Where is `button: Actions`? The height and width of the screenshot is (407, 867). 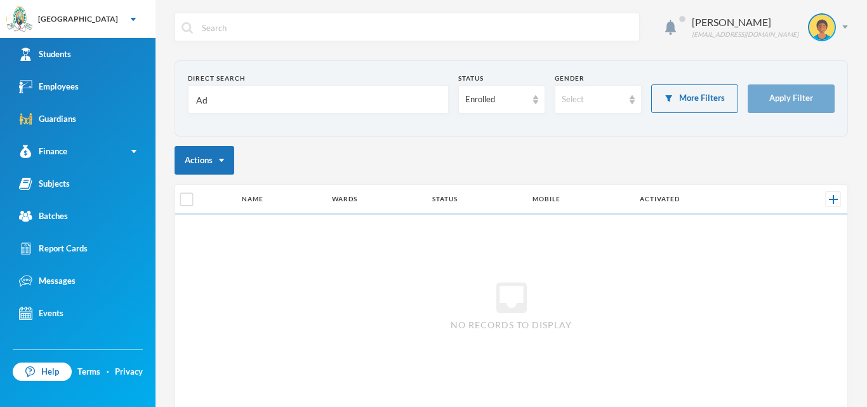
button: Actions is located at coordinates (204, 160).